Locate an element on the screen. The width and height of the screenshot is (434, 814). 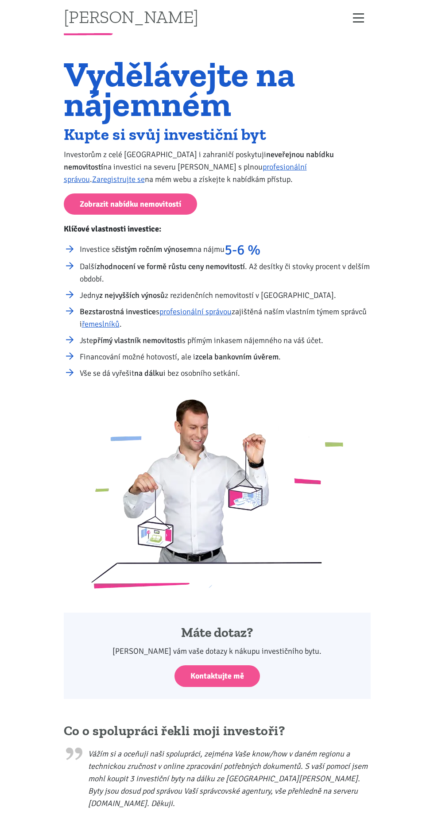
li: Jste s přímým inkasem nájemného na váš účet. is located at coordinates (225, 341).